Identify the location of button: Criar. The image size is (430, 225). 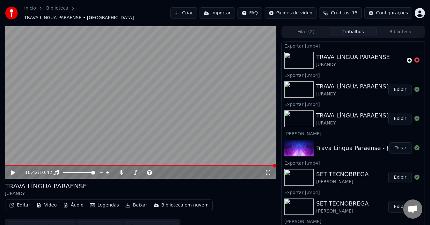
(184, 13).